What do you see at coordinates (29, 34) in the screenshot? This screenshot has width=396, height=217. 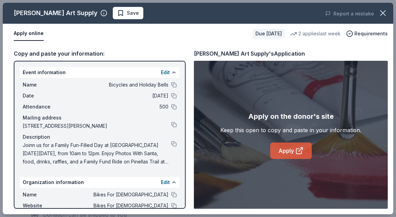 I see `button: Apply online` at bounding box center [29, 34].